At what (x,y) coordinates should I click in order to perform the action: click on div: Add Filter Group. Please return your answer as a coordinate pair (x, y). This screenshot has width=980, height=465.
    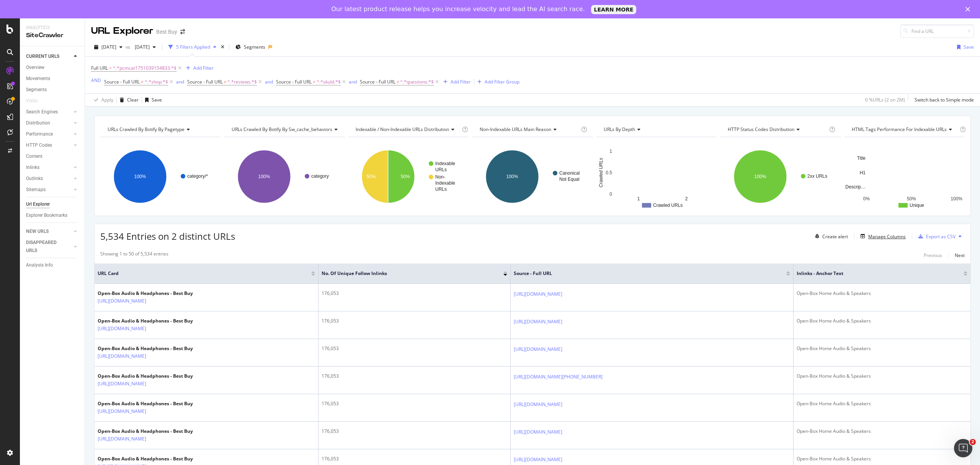
    Looking at the image, I should click on (501, 81).